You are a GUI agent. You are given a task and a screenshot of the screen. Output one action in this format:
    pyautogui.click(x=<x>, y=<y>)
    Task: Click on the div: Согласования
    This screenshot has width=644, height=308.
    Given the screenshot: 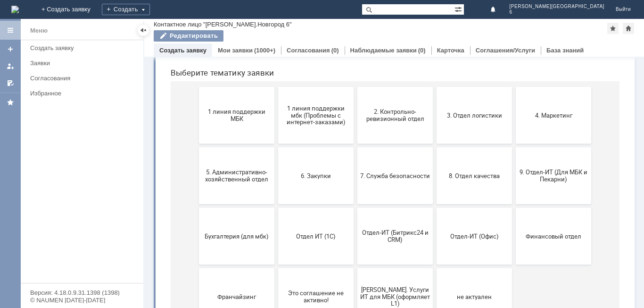 What is the action you would take?
    pyautogui.click(x=84, y=78)
    